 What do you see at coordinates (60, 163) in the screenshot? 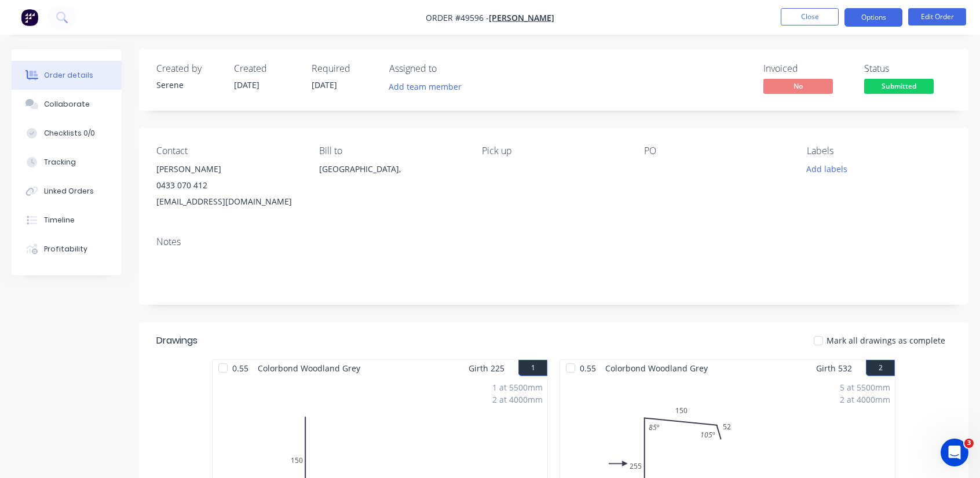
I see `div: Tracking` at bounding box center [60, 163].